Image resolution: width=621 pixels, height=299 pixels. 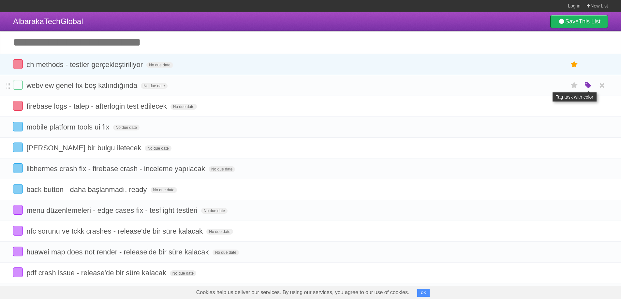 I want to click on span: nfc sorunu ve tckk crashes - release'de bir süre kalacak, so click(x=115, y=231).